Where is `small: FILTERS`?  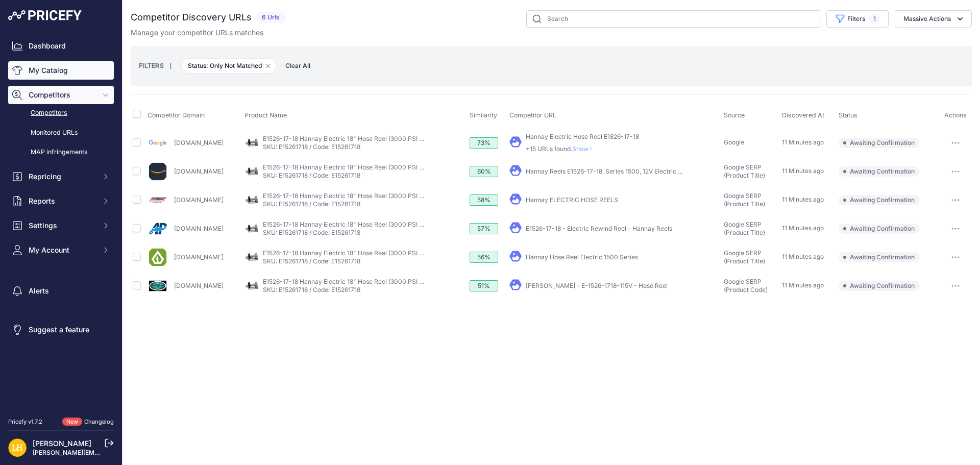
small: FILTERS is located at coordinates (151, 66).